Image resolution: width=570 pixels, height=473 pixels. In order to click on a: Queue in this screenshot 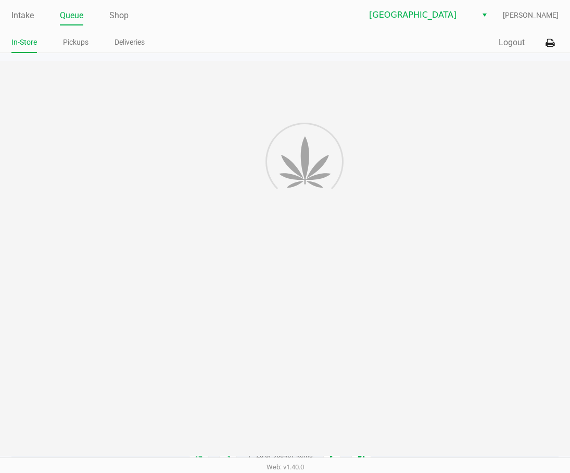, I will do `click(71, 16)`.